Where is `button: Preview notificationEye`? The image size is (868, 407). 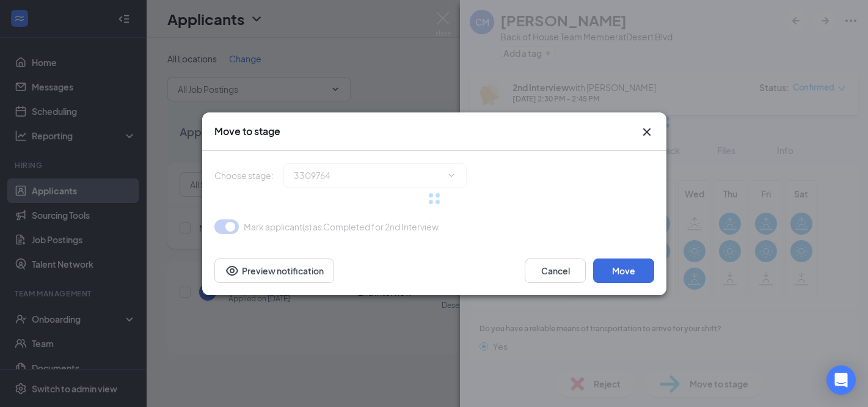 button: Preview notificationEye is located at coordinates (274, 270).